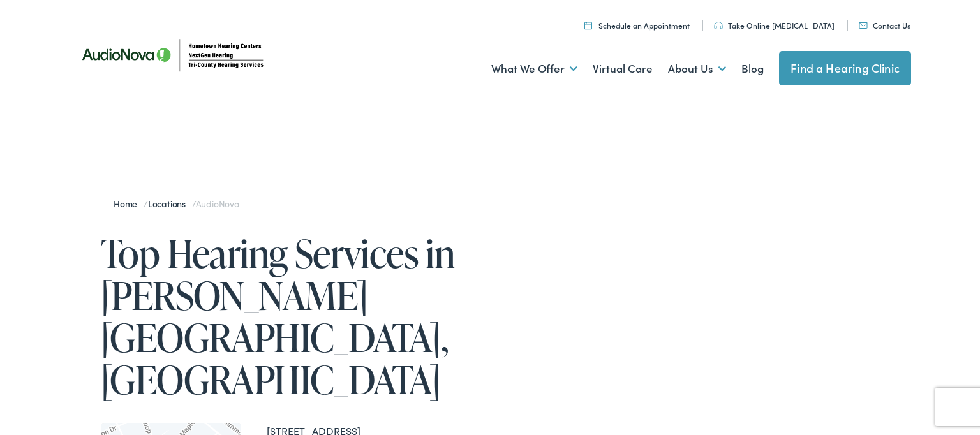  Describe the element at coordinates (637, 25) in the screenshot. I see `a: Schedule an Appointment` at that location.